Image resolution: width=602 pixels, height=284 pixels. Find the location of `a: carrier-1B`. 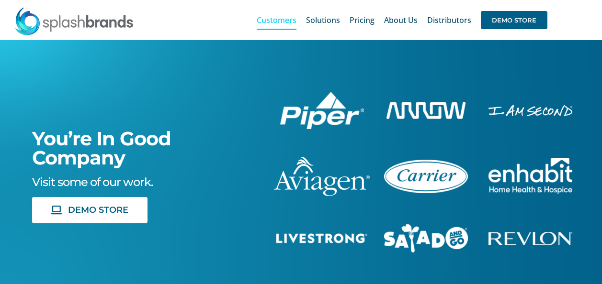

a: carrier-1B is located at coordinates (426, 164).